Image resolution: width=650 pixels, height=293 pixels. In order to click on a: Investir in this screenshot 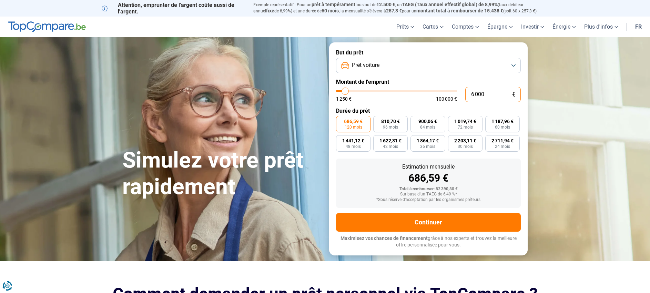, I will do `click(533, 27)`.